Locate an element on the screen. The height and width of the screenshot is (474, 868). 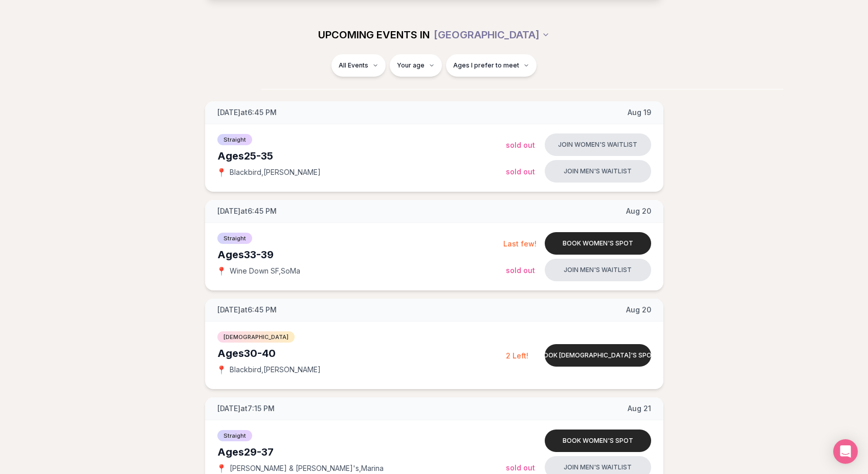
span: 2 Left! is located at coordinates (517, 356).